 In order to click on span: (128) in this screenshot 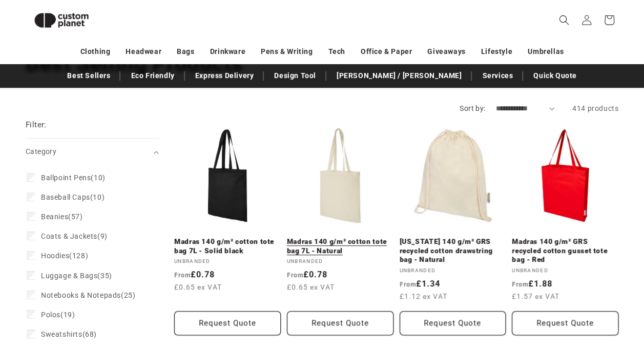, I will do `click(64, 255)`.